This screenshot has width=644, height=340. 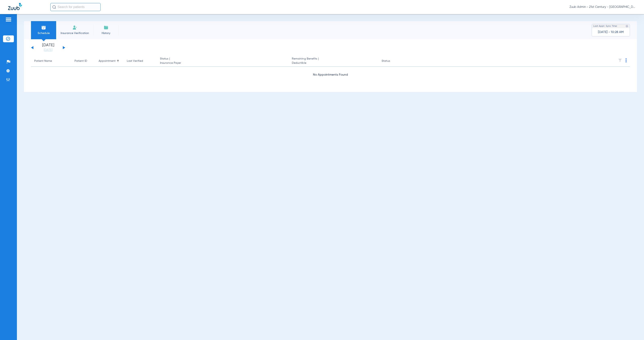 I want to click on img: filter.svg, so click(x=620, y=60).